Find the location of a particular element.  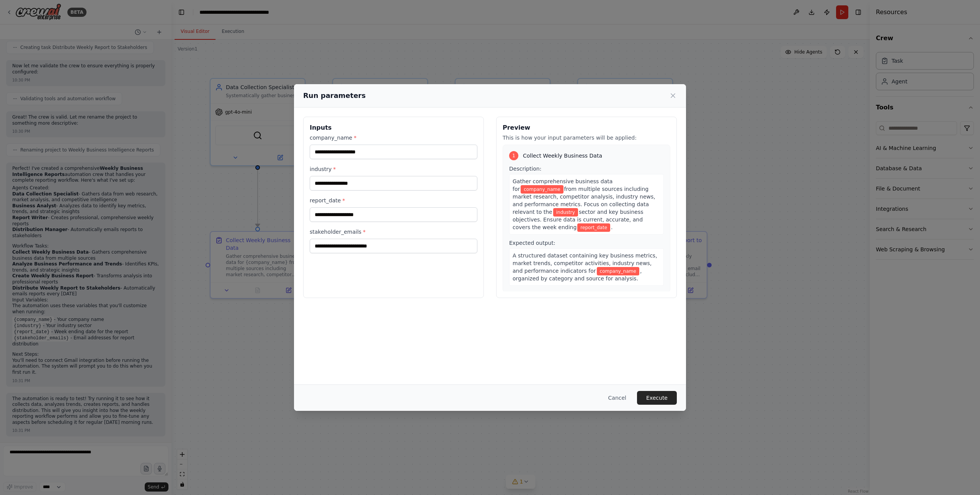

span: Variable: report_date is located at coordinates (594, 228).